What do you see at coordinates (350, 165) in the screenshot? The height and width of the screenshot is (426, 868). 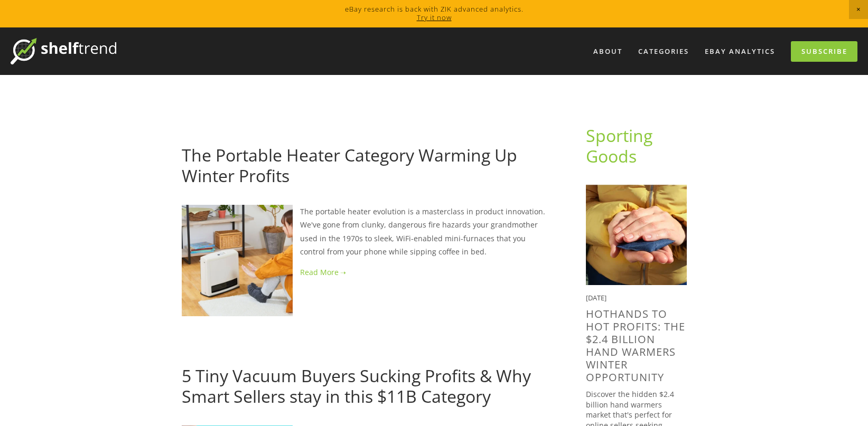 I see `a: The Portable Heater Category Warming Up Winter Profits` at bounding box center [350, 165].